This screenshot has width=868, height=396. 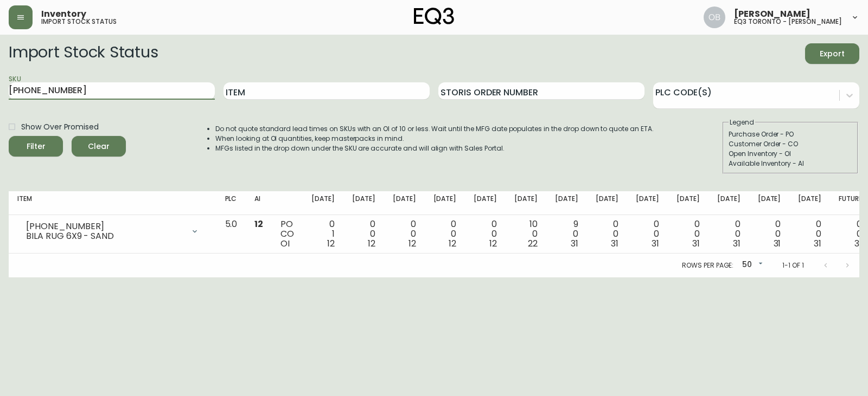 What do you see at coordinates (533, 243) in the screenshot?
I see `span: 22` at bounding box center [533, 243].